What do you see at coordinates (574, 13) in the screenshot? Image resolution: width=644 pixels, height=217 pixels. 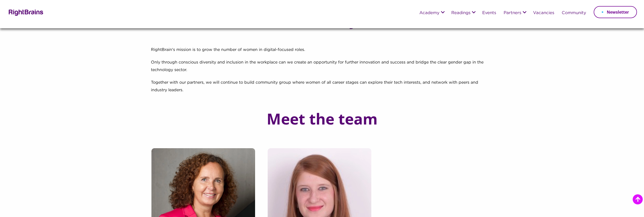 I see `a: Community` at bounding box center [574, 13].